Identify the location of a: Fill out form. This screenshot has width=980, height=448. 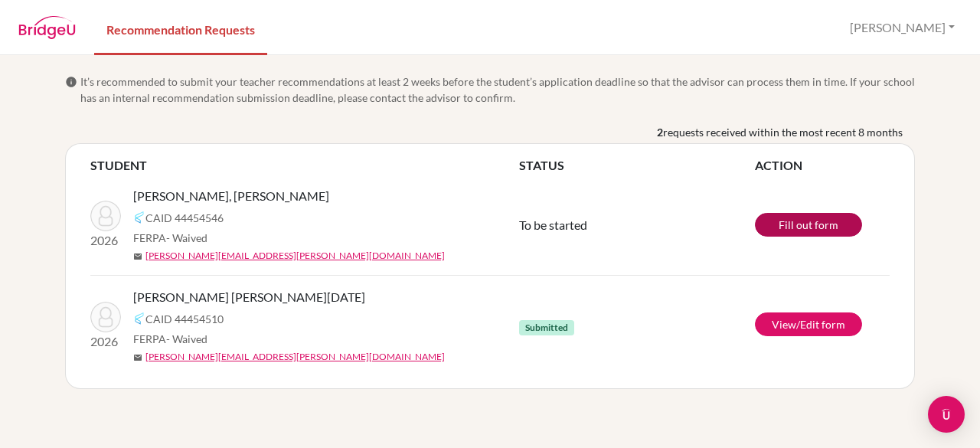
(809, 225).